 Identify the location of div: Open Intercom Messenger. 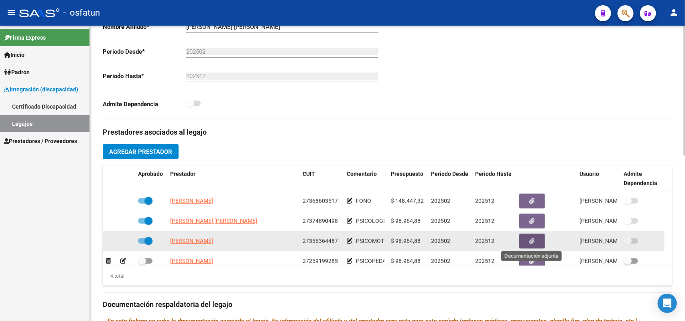
(667, 304).